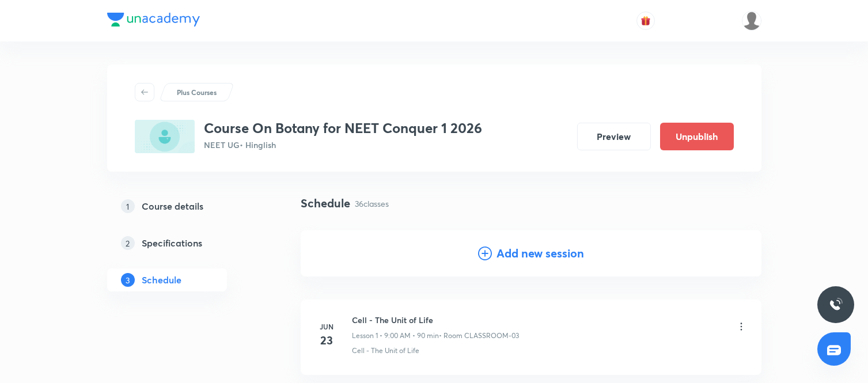 This screenshot has height=383, width=868. What do you see at coordinates (128, 280) in the screenshot?
I see `p: 3` at bounding box center [128, 280].